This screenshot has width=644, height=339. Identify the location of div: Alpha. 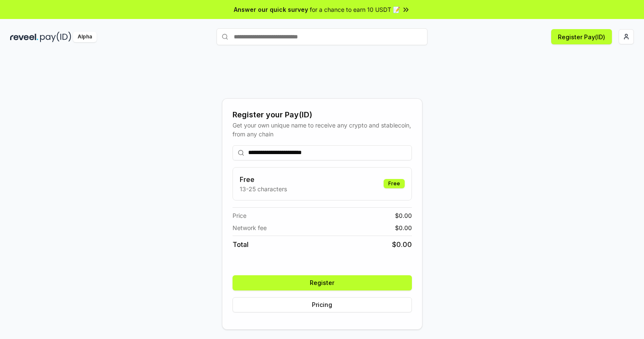
(85, 37).